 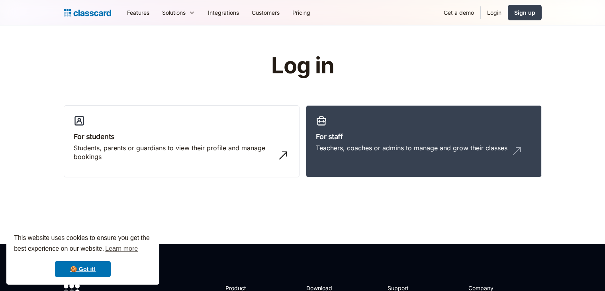 I want to click on a: Pricing, so click(x=301, y=12).